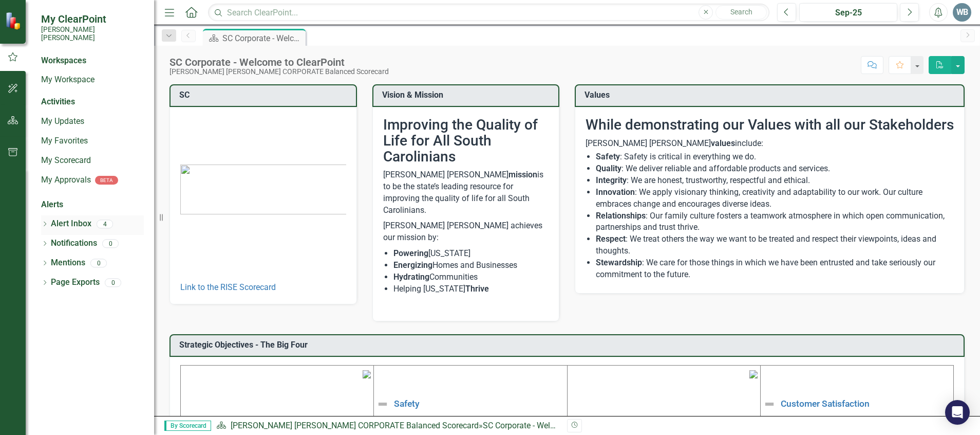  What do you see at coordinates (478, 289) in the screenshot?
I see `strong: Thrive` at bounding box center [478, 289].